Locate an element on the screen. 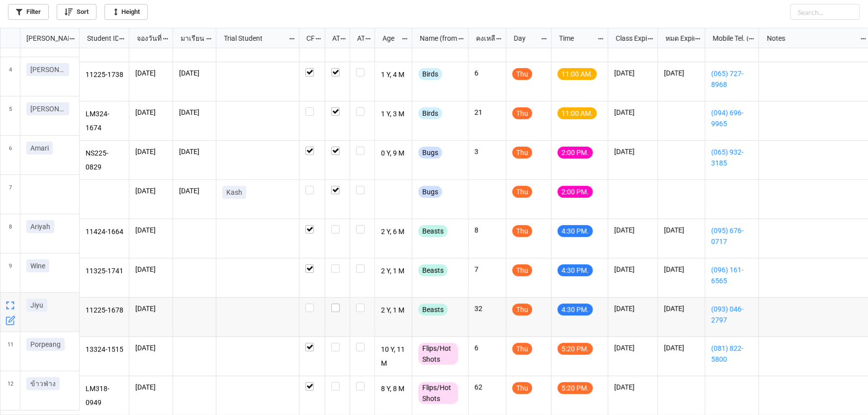  p: 1 Y, 4 M is located at coordinates (394, 75).